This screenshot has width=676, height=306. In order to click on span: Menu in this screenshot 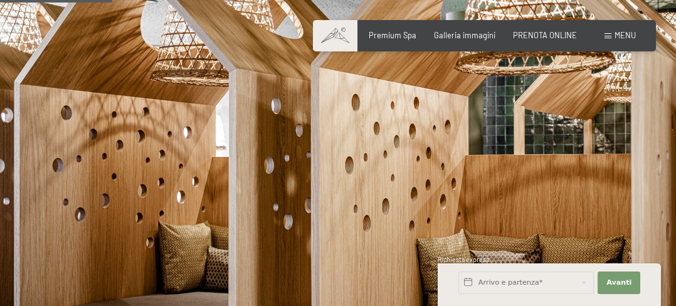, I will do `click(625, 35)`.